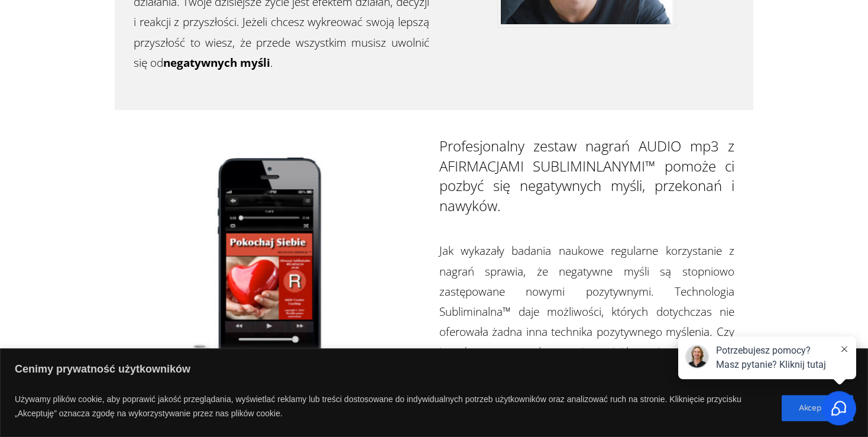 This screenshot has height=437, width=868. I want to click on h2: Profesjonalny zestaw nagrań AUDIO mp3 z AFIRMACJAMI SUBLIMINLANYMI™ pomoże ci pozbyć się negatywn..., so click(587, 182).